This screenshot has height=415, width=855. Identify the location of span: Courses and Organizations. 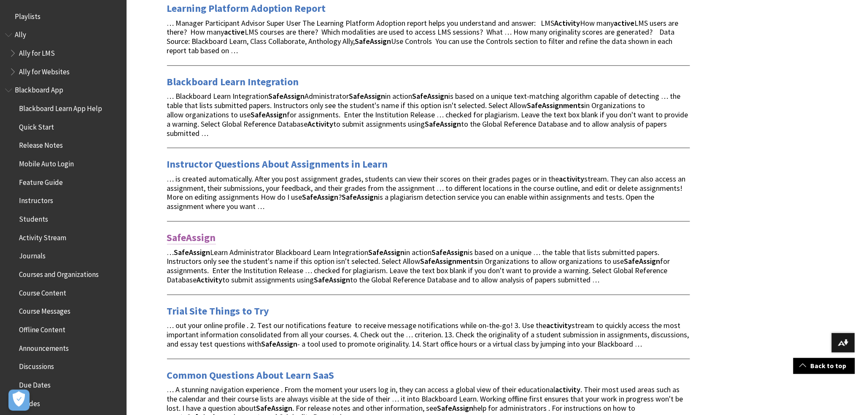
(59, 273).